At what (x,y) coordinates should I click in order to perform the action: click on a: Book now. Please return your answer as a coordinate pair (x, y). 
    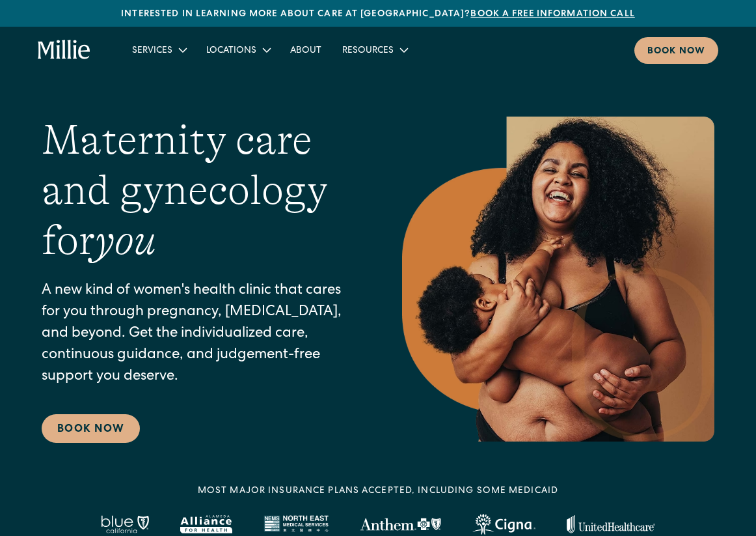
    Looking at the image, I should click on (676, 50).